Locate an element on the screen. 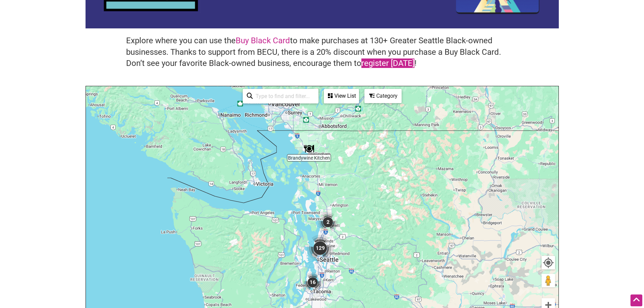 The height and width of the screenshot is (308, 644). div: 16 is located at coordinates (313, 282).